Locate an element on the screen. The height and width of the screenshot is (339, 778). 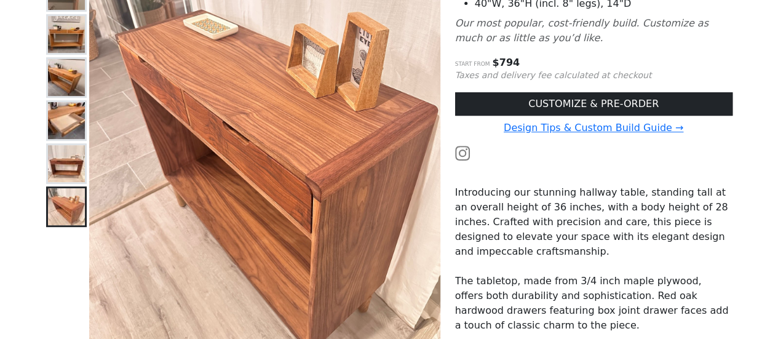
a: Watch the build video or pictures on Instagram is located at coordinates (463, 152).